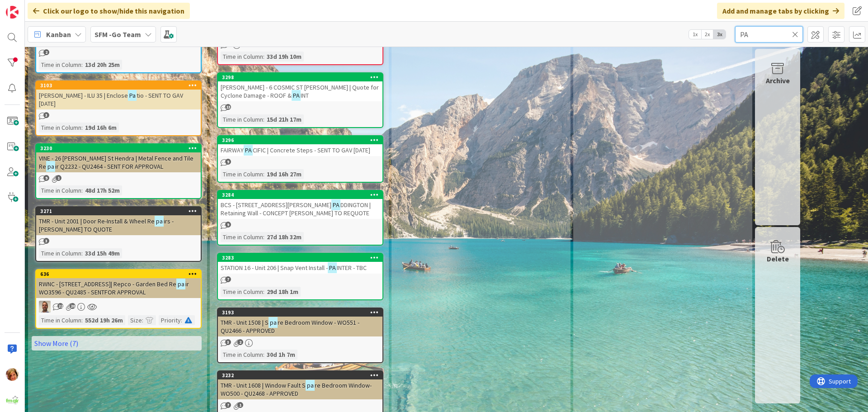  Describe the element at coordinates (30, 7) in the screenshot. I see `span: Support` at that location.